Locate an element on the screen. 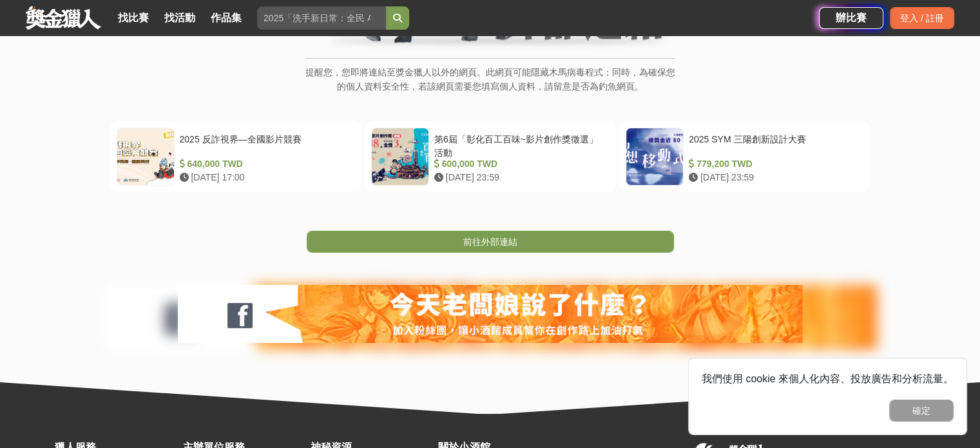 This screenshot has height=448, width=980. a: 作品集 is located at coordinates (226, 18).